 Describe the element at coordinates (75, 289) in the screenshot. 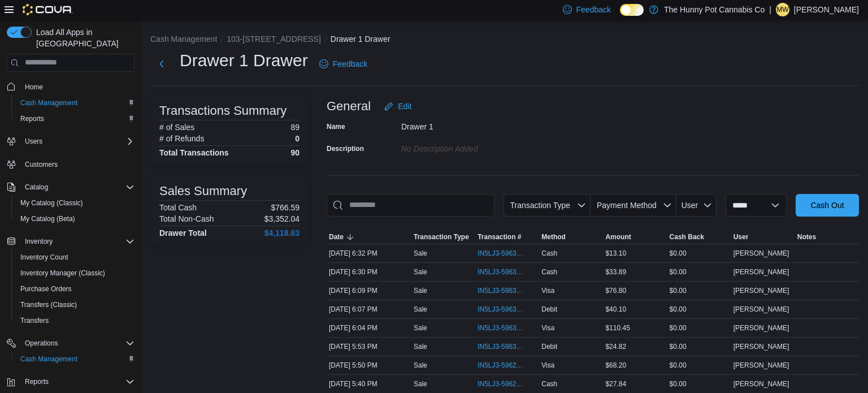

I see `button: Purchase Orders` at that location.